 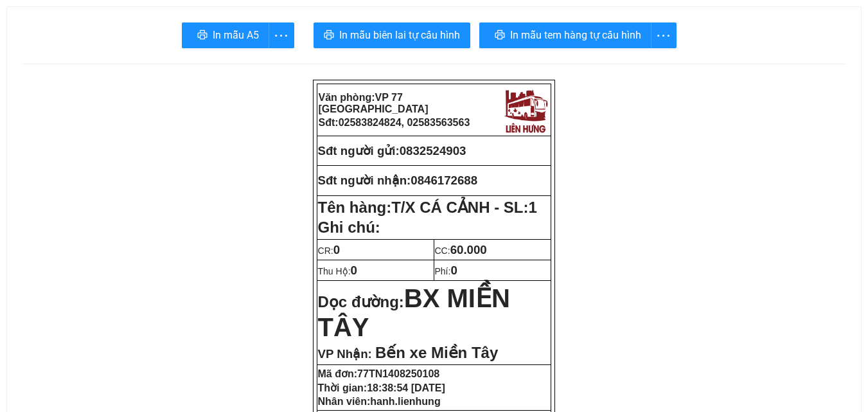 I want to click on span: 60.000, so click(x=468, y=249).